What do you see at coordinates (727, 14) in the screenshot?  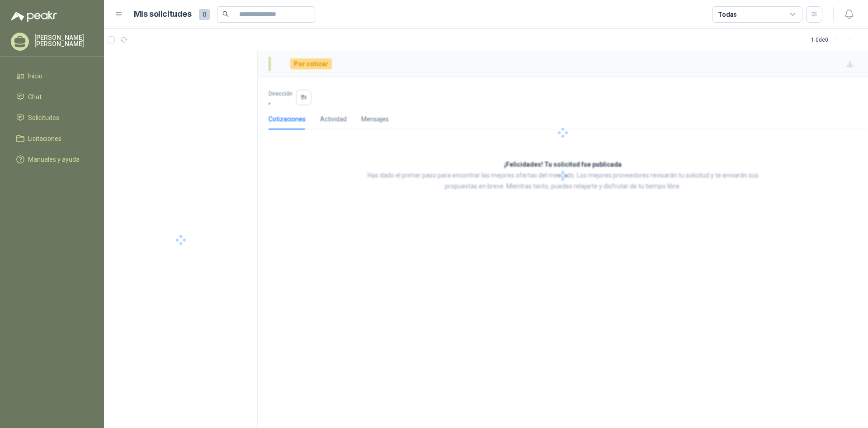 I see `div: Todas` at bounding box center [727, 14].